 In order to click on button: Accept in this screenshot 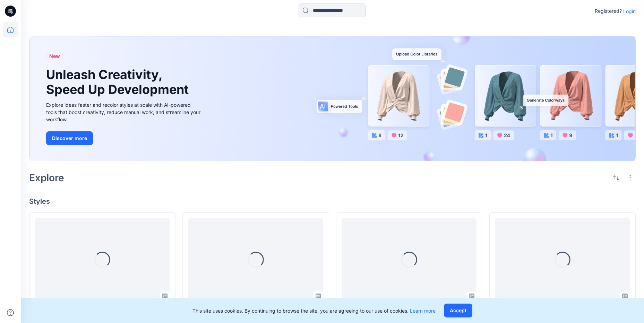, I will do `click(458, 310)`.